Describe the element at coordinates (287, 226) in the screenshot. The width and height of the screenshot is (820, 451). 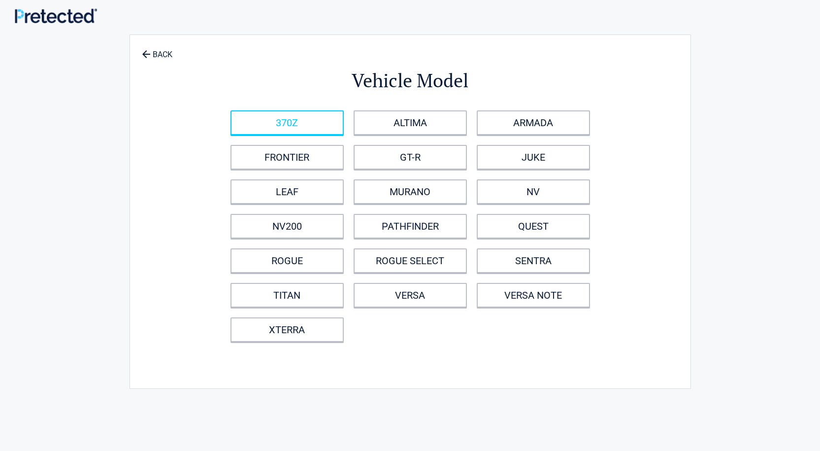
I see `a: NV200` at that location.